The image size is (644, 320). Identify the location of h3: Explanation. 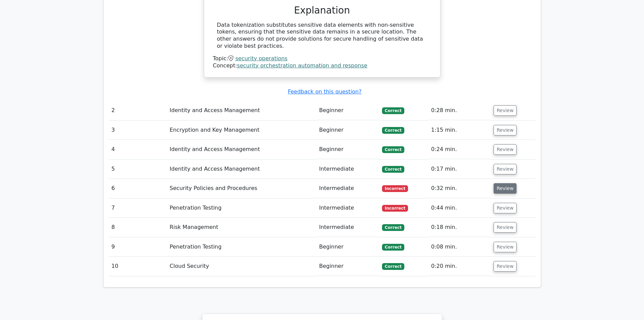
(322, 10).